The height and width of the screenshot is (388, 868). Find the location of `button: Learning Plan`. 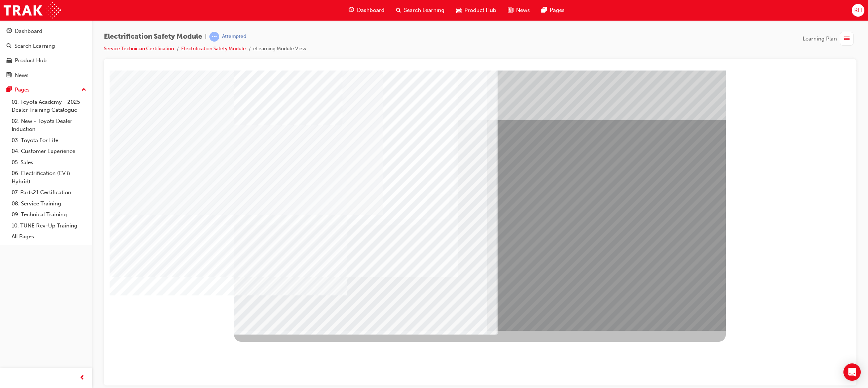

button: Learning Plan is located at coordinates (830, 39).